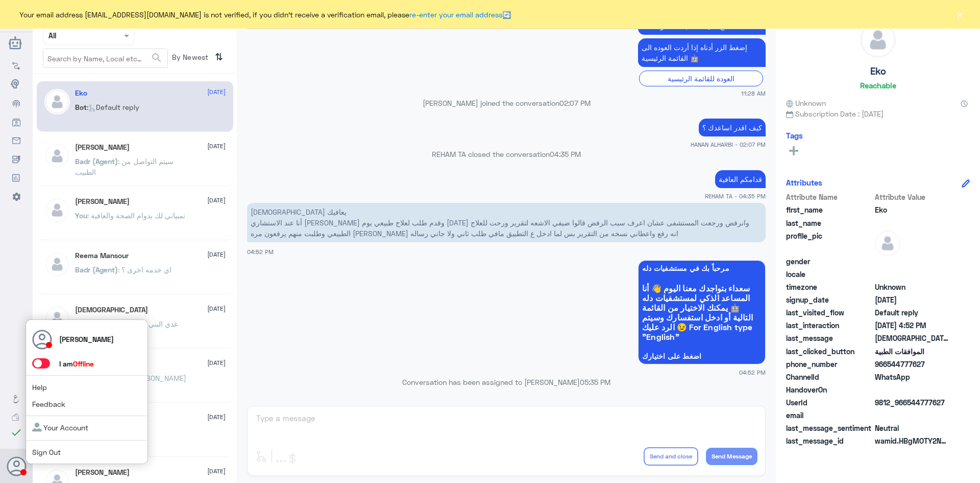  I want to click on span: Attribute Name, so click(829, 196).